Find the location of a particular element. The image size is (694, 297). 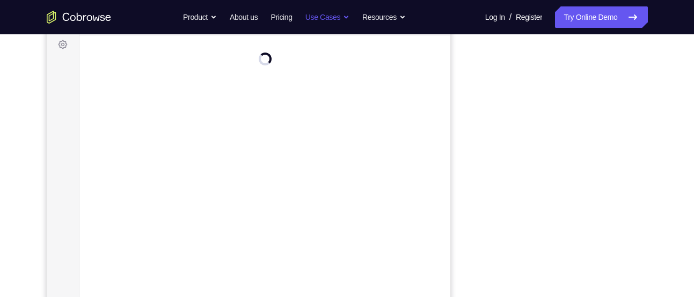

h1: Connect is located at coordinates (70, 15).